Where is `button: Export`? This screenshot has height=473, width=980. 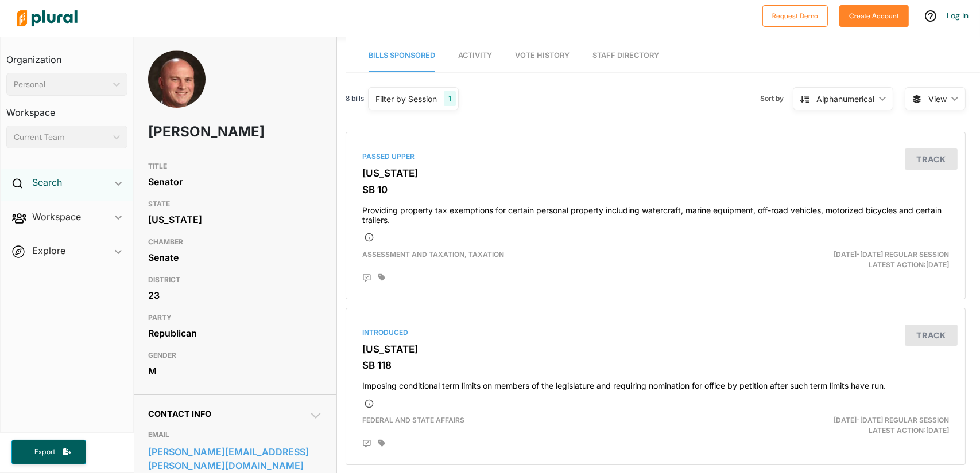 button: Export is located at coordinates (49, 452).